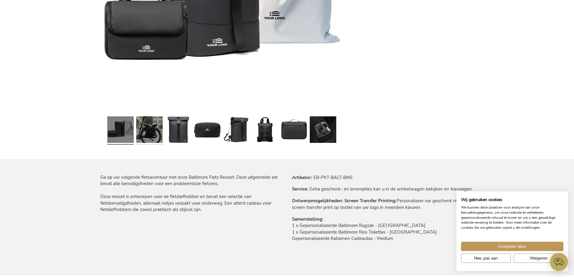 This screenshot has width=574, height=277. I want to click on button: Accepteer alle cookies, so click(512, 246).